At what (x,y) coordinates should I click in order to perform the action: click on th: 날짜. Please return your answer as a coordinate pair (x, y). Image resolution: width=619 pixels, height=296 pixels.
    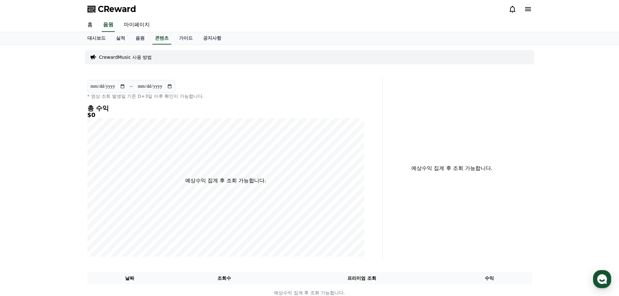
    Looking at the image, I should click on (130, 278).